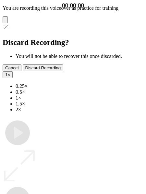 The width and height of the screenshot is (146, 194). What do you see at coordinates (80, 86) in the screenshot?
I see `li: 0.25×` at bounding box center [80, 86].